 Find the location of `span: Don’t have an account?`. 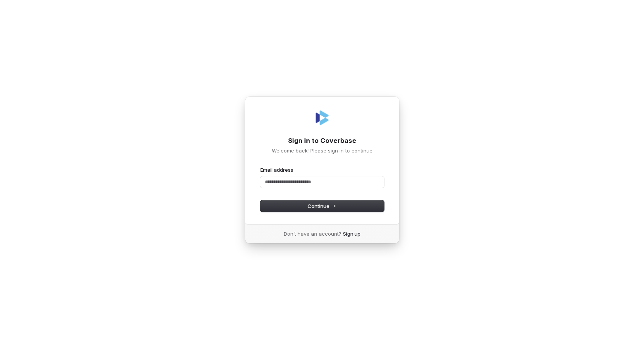

span: Don’t have an account? is located at coordinates (313, 234).